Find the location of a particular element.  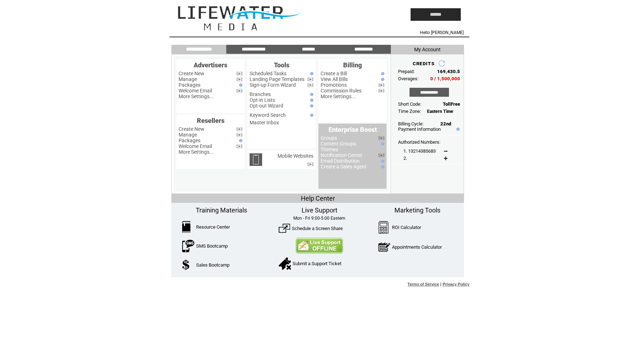

span: Resellers is located at coordinates (210, 120).